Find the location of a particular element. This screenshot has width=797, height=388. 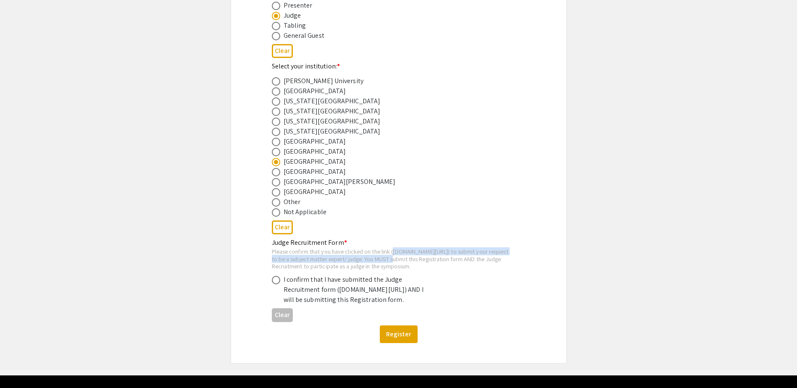

mat-label: Select your institution: is located at coordinates (306, 66).